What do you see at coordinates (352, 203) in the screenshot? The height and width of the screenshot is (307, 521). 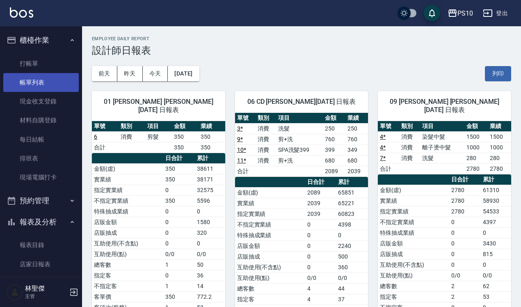 I see `td: 65221` at bounding box center [352, 203].